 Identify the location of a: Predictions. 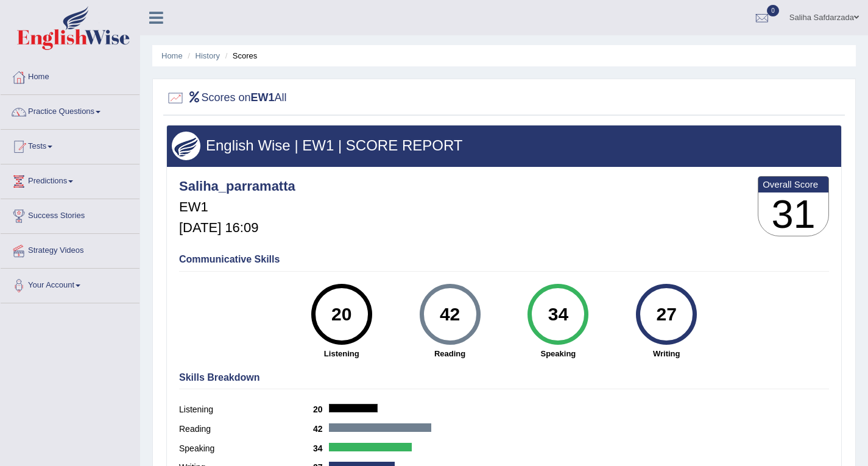
(70, 180).